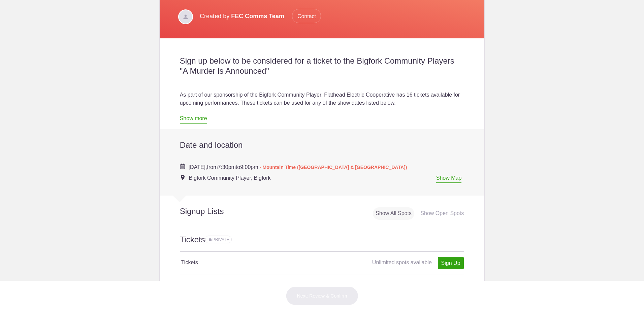 The height and width of the screenshot is (311, 644). Describe the element at coordinates (322, 145) in the screenshot. I see `h2: Date and location` at that location.